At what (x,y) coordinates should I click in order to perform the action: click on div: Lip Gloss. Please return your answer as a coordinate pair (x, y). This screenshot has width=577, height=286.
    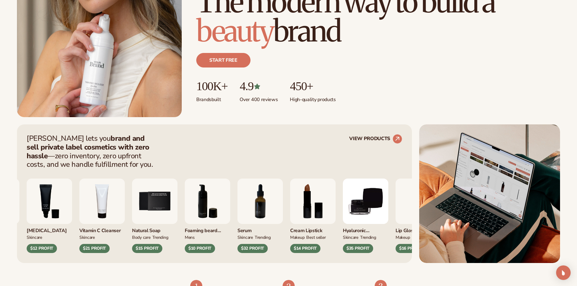
    Looking at the image, I should click on (418, 229).